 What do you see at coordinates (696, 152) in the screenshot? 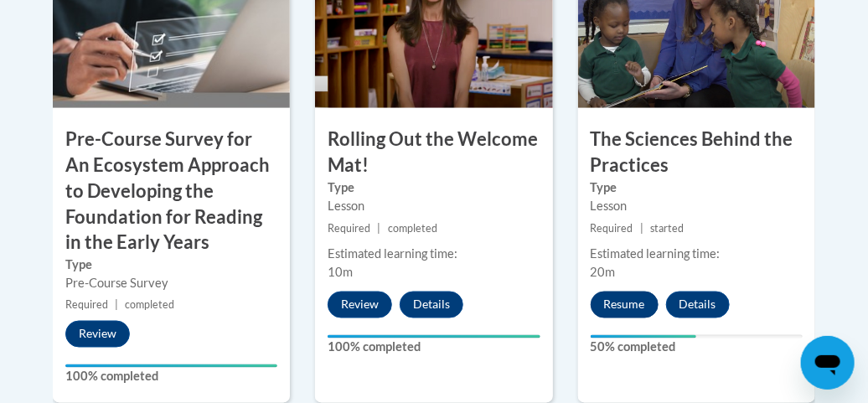
I see `h3: The Sciences Behind the Practices` at bounding box center [696, 152].